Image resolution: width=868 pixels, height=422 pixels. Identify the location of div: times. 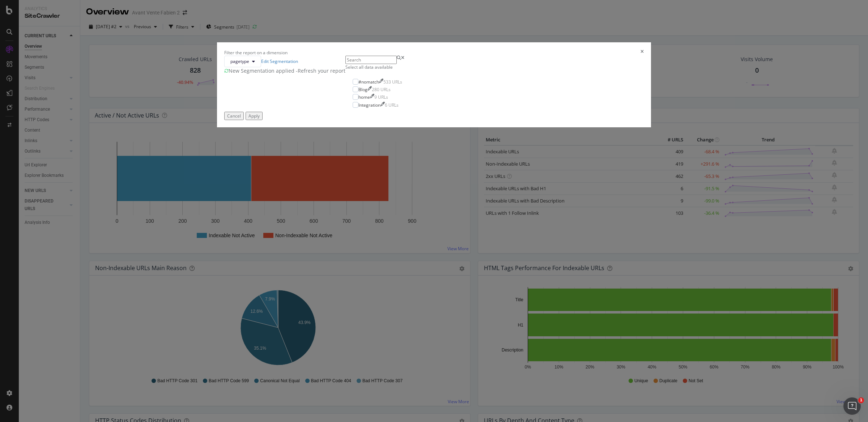
(642, 53).